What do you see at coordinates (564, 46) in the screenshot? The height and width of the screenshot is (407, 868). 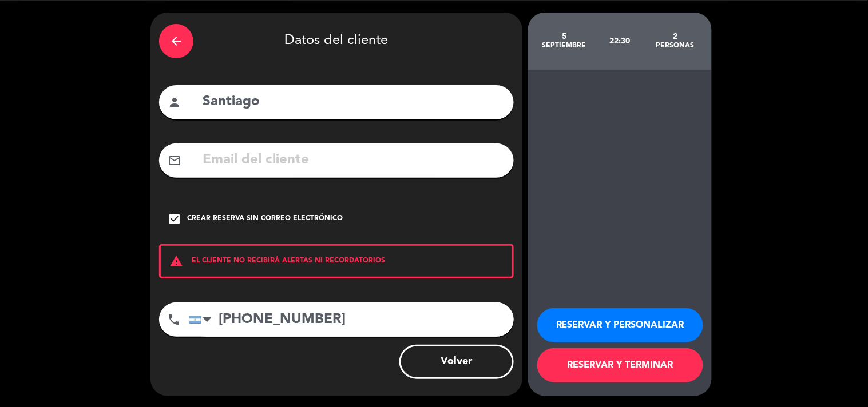 I see `div: septiembre` at bounding box center [564, 46].